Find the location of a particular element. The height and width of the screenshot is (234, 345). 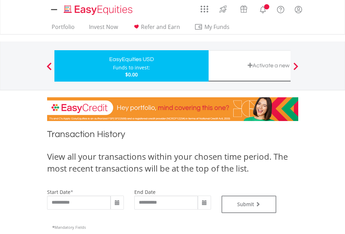

a: Portfolio is located at coordinates (63, 29).